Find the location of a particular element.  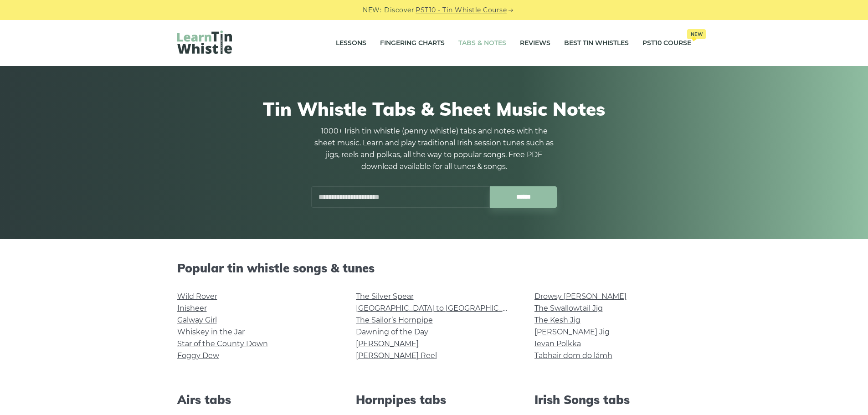

a: PST10 CourseNew is located at coordinates (666, 43).